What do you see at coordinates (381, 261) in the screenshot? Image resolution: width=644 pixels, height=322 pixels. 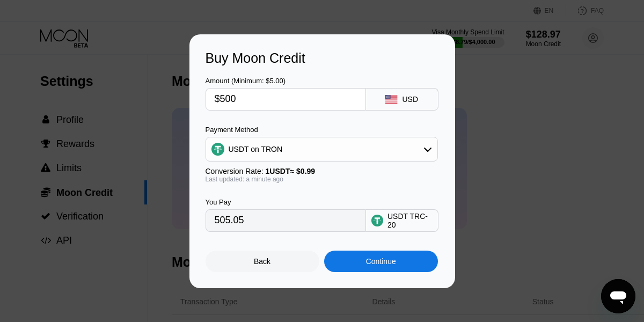 I see `div: Continue` at bounding box center [381, 261].